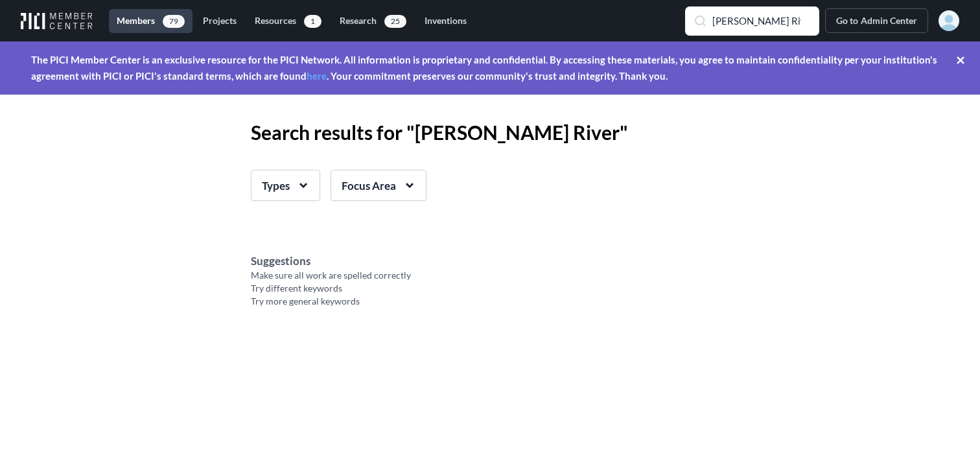  What do you see at coordinates (372, 21) in the screenshot?
I see `a: Research25` at bounding box center [372, 21].